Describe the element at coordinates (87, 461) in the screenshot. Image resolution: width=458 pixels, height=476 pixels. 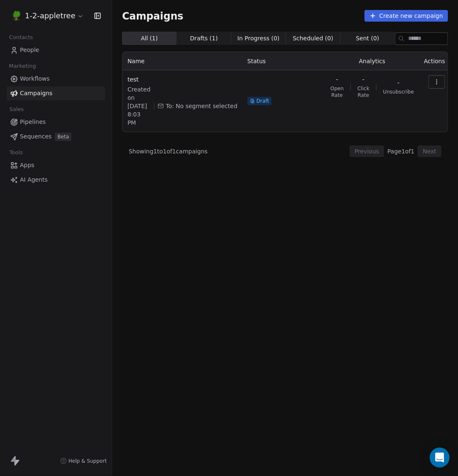
I see `span: Help & Support` at that location.